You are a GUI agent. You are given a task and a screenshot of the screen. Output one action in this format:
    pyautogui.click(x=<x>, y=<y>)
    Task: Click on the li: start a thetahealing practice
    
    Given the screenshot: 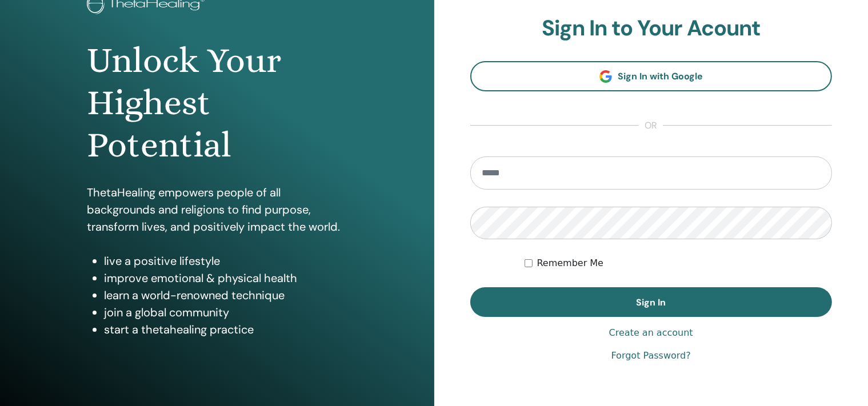 What is the action you would take?
    pyautogui.click(x=225, y=330)
    